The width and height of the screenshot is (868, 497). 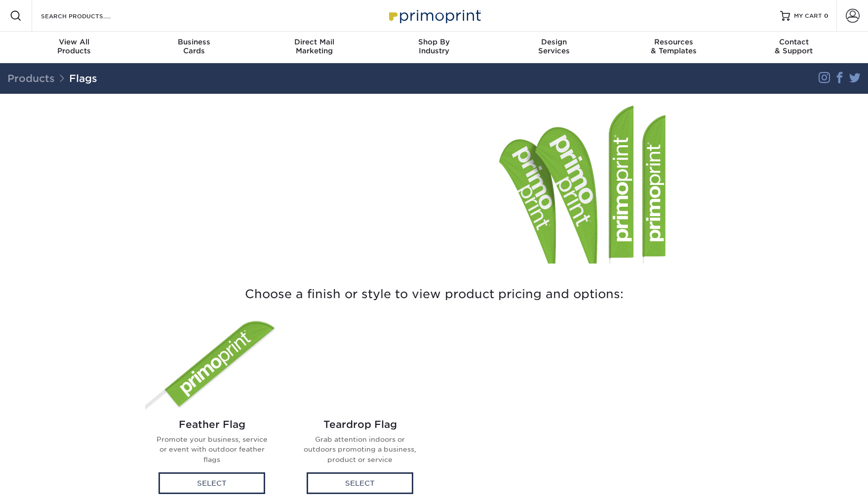 I want to click on p: Also known as promotional flags, they are portable and great for promoting a business grand openi..., so click(x=286, y=151).